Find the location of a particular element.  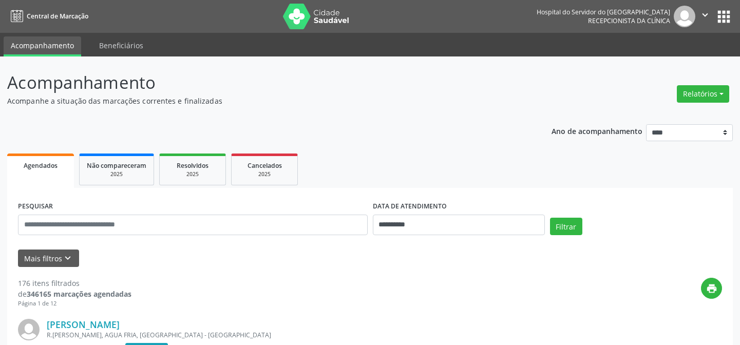

label: DATA DE ATENDIMENTO is located at coordinates (410, 206).